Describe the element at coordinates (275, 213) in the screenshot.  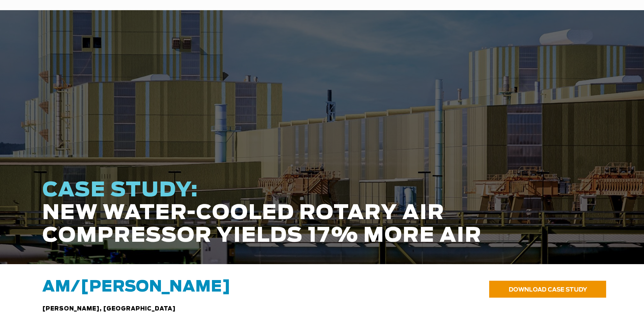
I see `h1: NEW WATER-COOLED ROTARY AIR COMPRESSOR YIELDS 17% MORE AIR` at that location.